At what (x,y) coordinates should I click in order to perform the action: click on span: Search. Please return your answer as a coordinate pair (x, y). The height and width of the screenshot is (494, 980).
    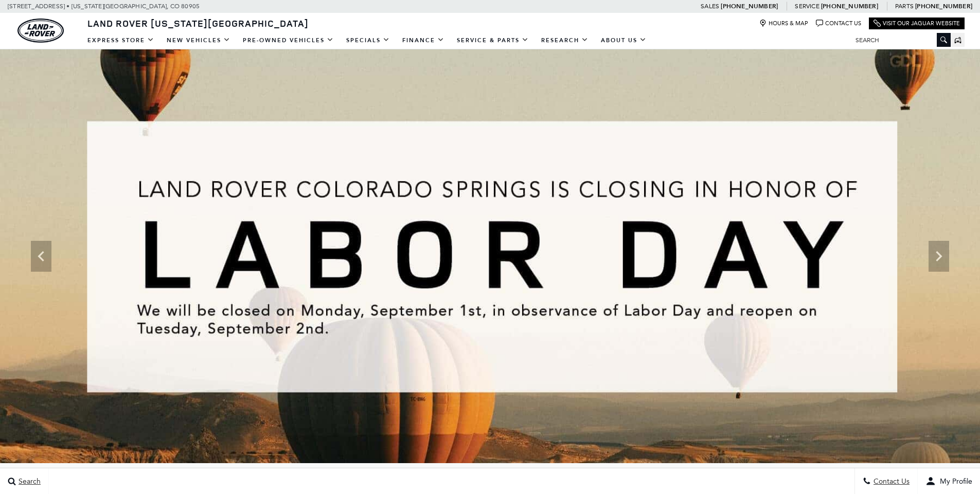
    Looking at the image, I should click on (28, 482).